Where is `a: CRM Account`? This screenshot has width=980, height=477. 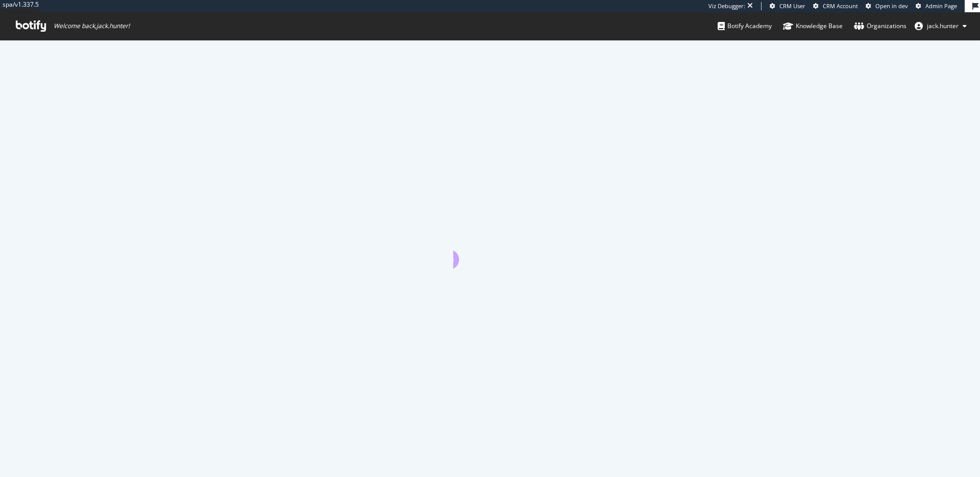 a: CRM Account is located at coordinates (836, 6).